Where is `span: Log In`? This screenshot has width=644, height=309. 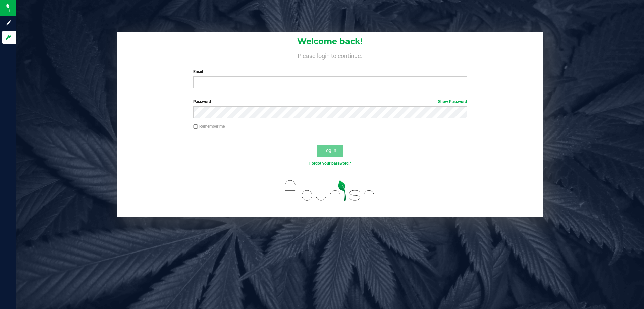 span: Log In is located at coordinates (330, 150).